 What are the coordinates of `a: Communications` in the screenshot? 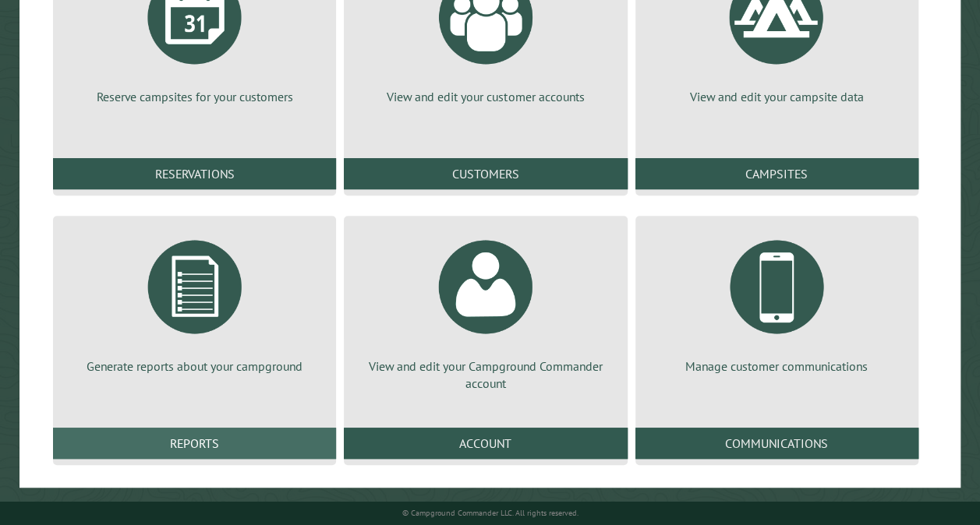 It's located at (776, 444).